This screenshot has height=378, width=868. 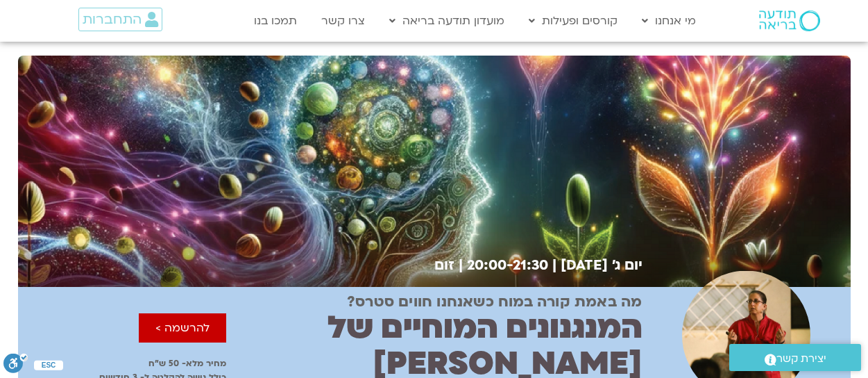 I want to click on a: התחברות, so click(x=120, y=19).